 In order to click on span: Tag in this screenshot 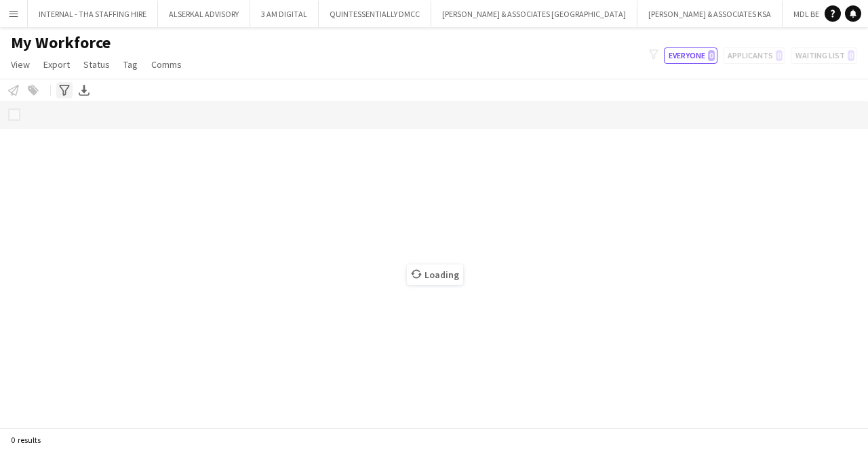, I will do `click(130, 65)`.